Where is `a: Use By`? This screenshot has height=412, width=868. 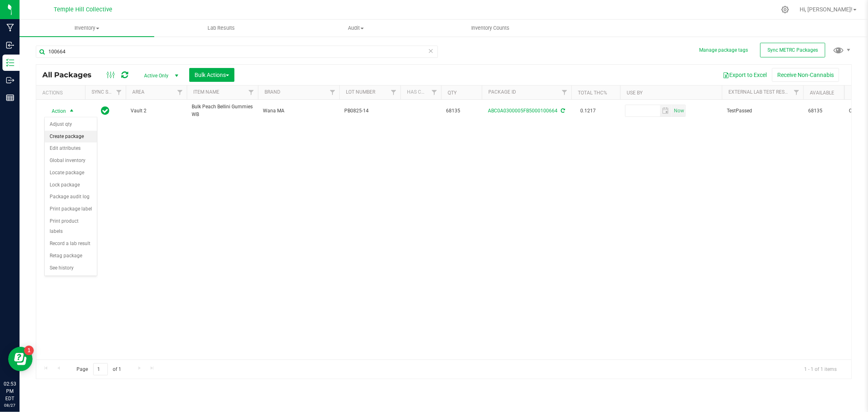 a: Use By is located at coordinates (635, 93).